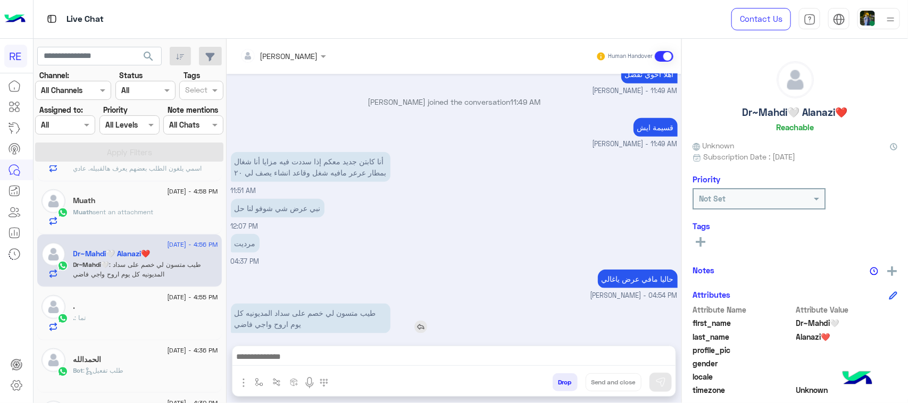 The width and height of the screenshot is (908, 403). I want to click on span: last_name, so click(743, 337).